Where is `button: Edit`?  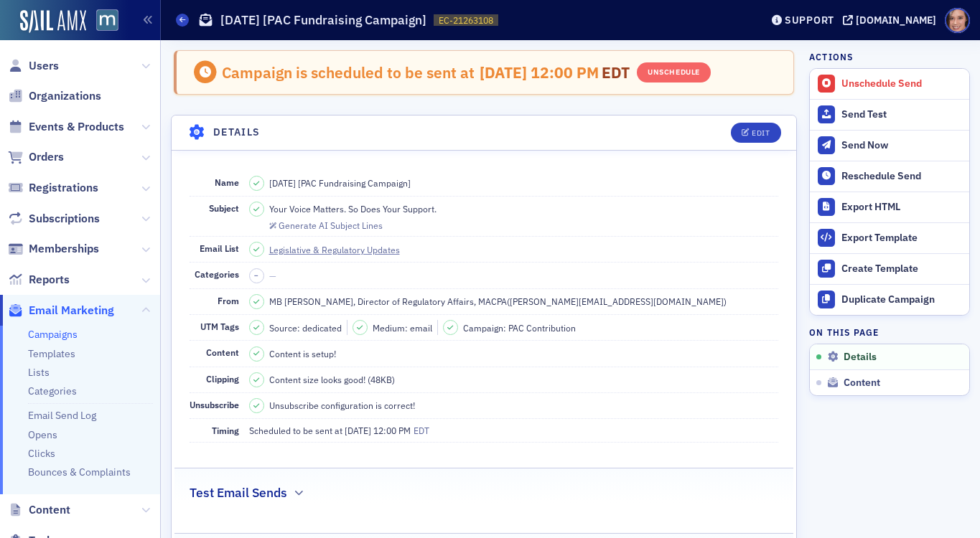
button: Edit is located at coordinates (755, 133).